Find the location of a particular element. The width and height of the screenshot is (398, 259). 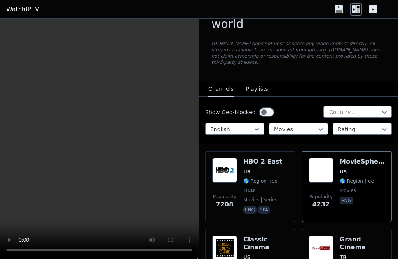

h6: Classic Cinema is located at coordinates (266, 243).